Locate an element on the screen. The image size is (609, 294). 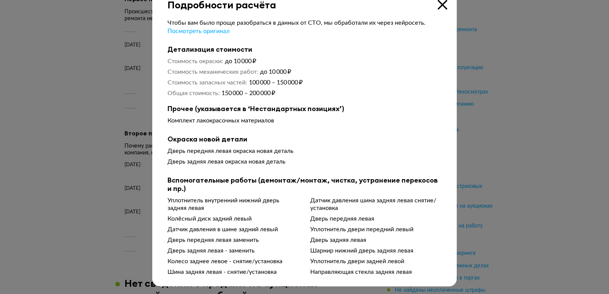
dt: Стоимость механических работ is located at coordinates (213, 72).